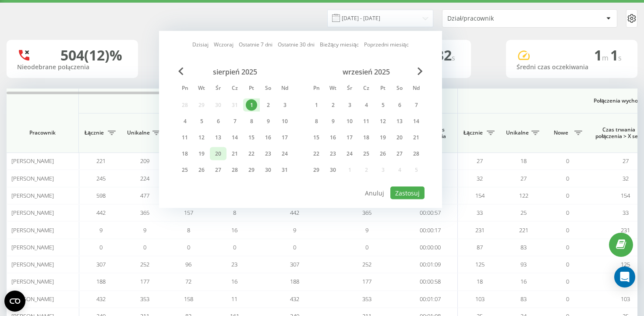 Image resolution: width=644 pixels, height=316 pixels. What do you see at coordinates (430, 247) in the screenshot?
I see `td: 00:00:00` at bounding box center [430, 247].